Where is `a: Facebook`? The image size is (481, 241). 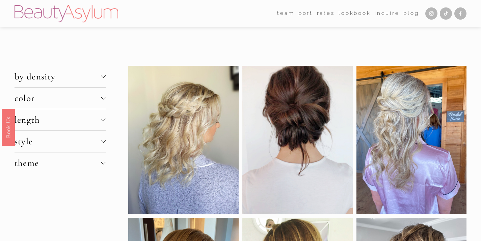 a: Facebook is located at coordinates (460, 14).